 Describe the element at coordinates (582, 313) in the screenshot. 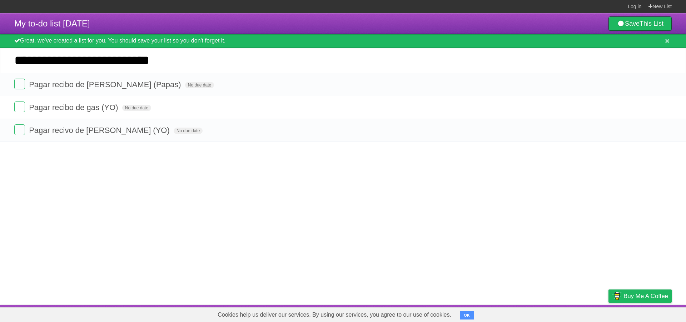

I see `a: Terms` at that location.